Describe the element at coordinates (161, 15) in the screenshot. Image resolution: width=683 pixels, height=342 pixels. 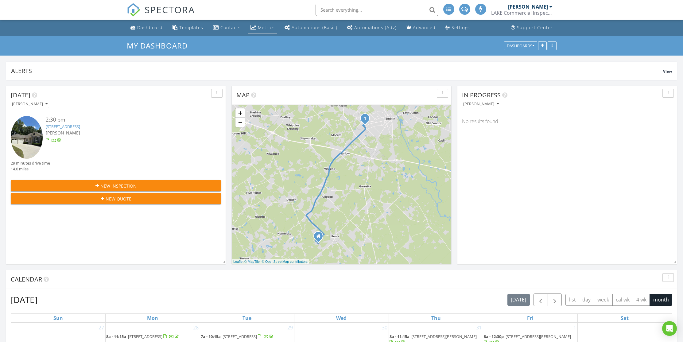
I see `a: SPECTORA` at that location.